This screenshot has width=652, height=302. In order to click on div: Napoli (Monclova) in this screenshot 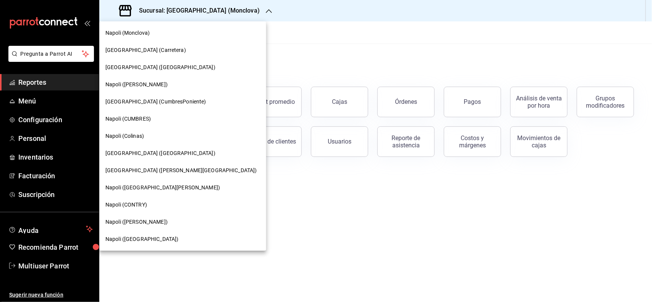, I will do `click(183, 33)`.